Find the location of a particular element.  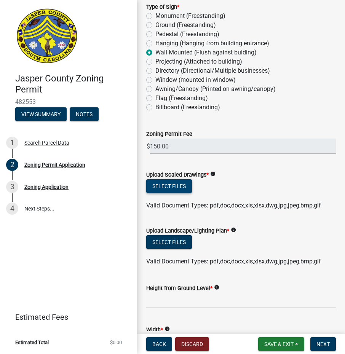

label: Pedestal (Freestanding) is located at coordinates (187, 34).